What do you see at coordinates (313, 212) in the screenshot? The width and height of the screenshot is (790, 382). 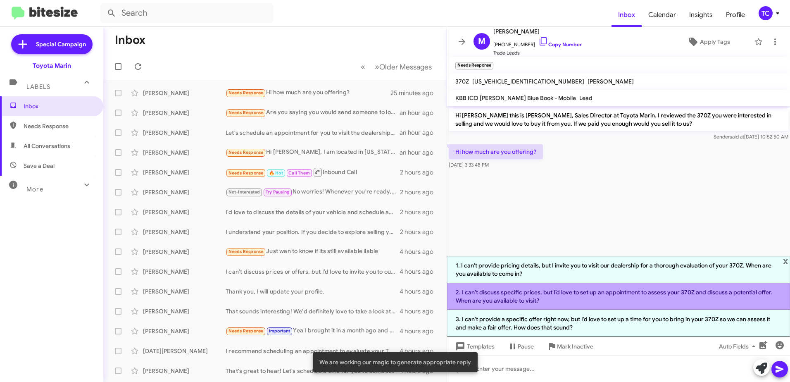 I see `div: I'd love to discuss the details of your vehicle and schedule an appointment to evaluate it in per...` at bounding box center [313, 212].